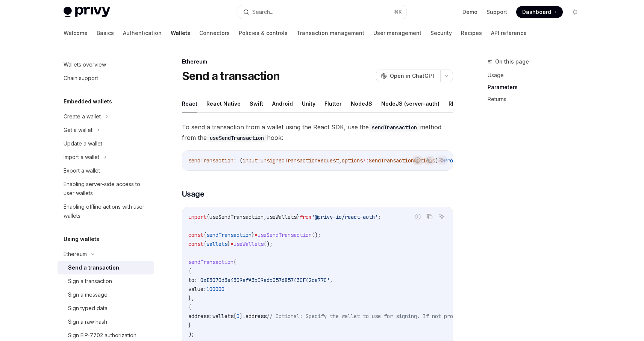 This screenshot has width=644, height=341. I want to click on span: On this page, so click(512, 62).